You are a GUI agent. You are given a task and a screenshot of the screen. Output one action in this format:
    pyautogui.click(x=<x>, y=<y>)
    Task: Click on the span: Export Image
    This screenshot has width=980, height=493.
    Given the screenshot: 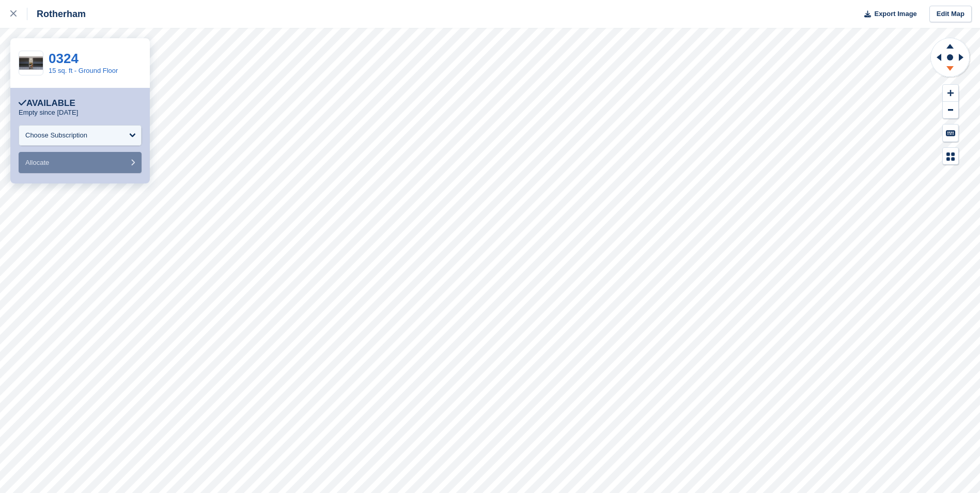 What is the action you would take?
    pyautogui.click(x=896, y=14)
    